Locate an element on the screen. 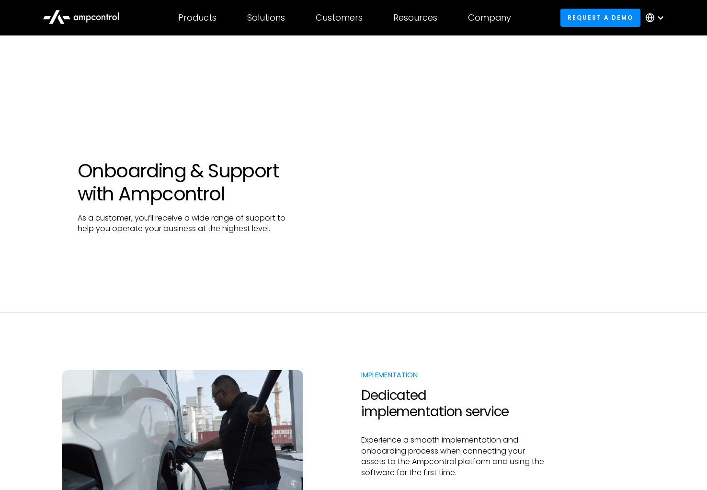 The image size is (707, 490). p: Experience a smooth implementation and onboarding process when connecting your assets to the Ampc... is located at coordinates (453, 456).